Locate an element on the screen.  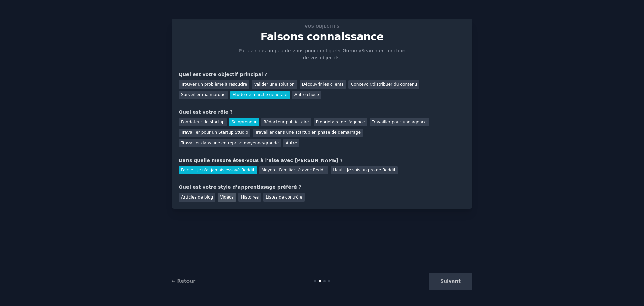
font: Vidéos is located at coordinates (227, 197).